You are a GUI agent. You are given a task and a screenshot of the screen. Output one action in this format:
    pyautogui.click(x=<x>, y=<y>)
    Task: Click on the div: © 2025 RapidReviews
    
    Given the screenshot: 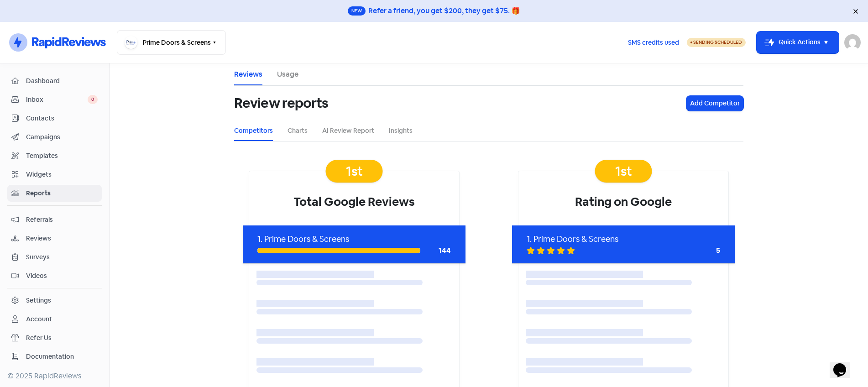 What is the action you would take?
    pyautogui.click(x=54, y=376)
    